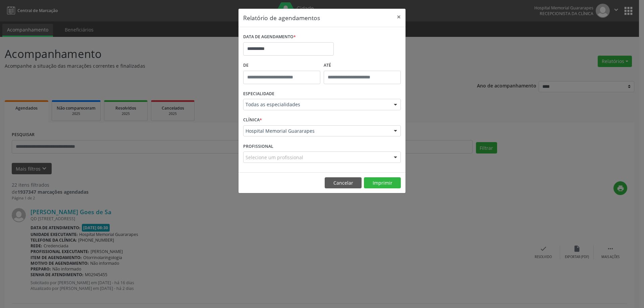 The image size is (644, 308). What do you see at coordinates (253, 120) in the screenshot?
I see `label: CLÍNICA` at bounding box center [253, 120].